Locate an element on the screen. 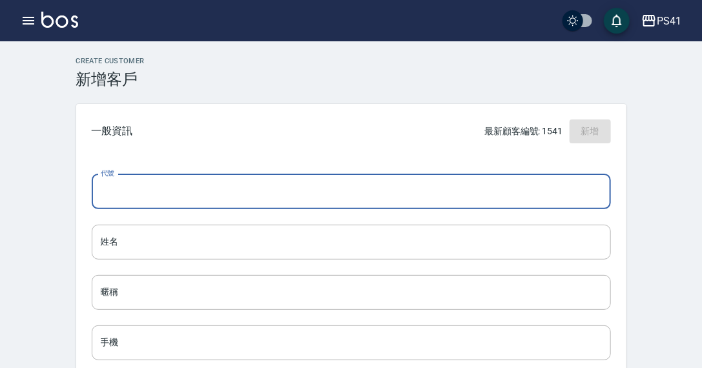 The width and height of the screenshot is (702, 368). p: 最新顧客編號: 1541 is located at coordinates (523, 131).